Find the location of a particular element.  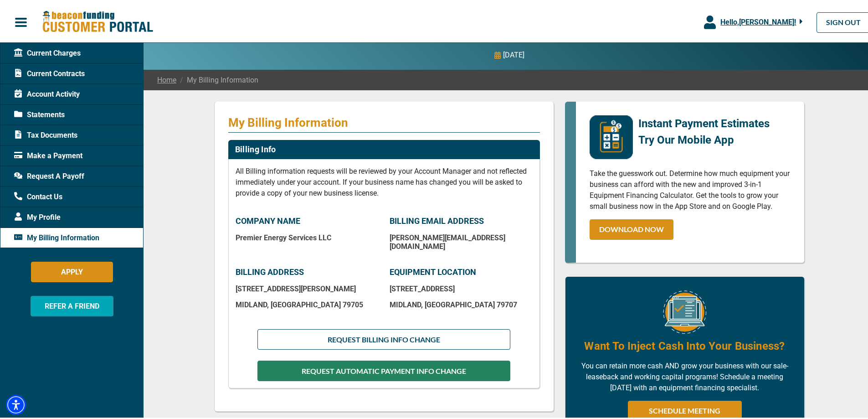

span: Request A Payoff is located at coordinates (49, 174).